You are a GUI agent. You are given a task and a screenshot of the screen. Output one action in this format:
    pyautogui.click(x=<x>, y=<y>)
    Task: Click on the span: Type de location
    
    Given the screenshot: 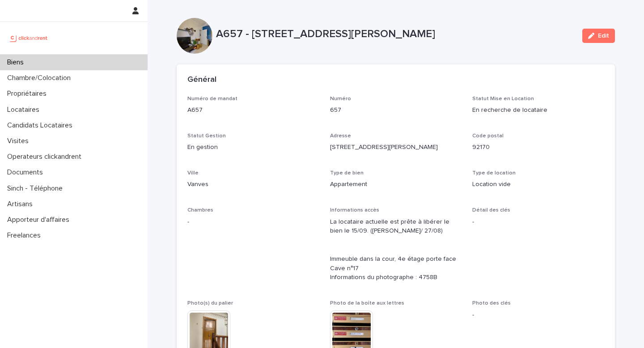 What is the action you would take?
    pyautogui.click(x=493, y=173)
    